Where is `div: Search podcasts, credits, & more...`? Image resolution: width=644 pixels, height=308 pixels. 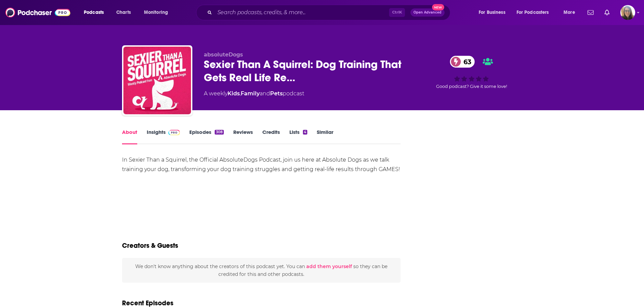
div: Search podcasts, credits, & more... is located at coordinates (329, 13).